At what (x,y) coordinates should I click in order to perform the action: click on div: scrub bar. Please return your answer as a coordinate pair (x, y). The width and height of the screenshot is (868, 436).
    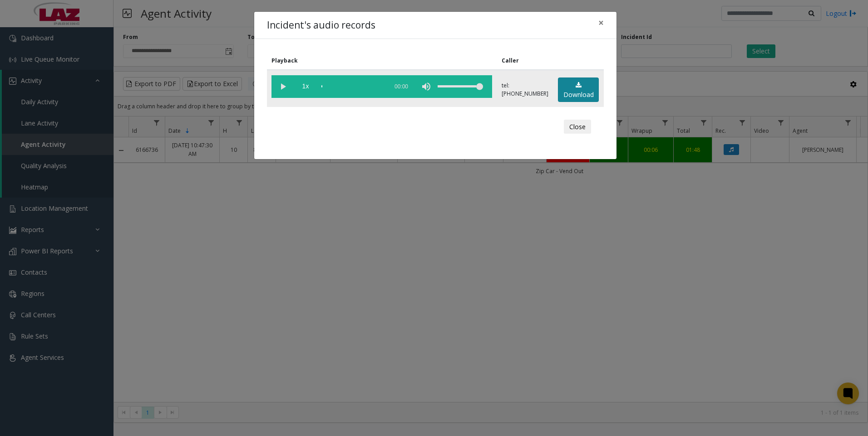
    Looking at the image, I should click on (352, 87).